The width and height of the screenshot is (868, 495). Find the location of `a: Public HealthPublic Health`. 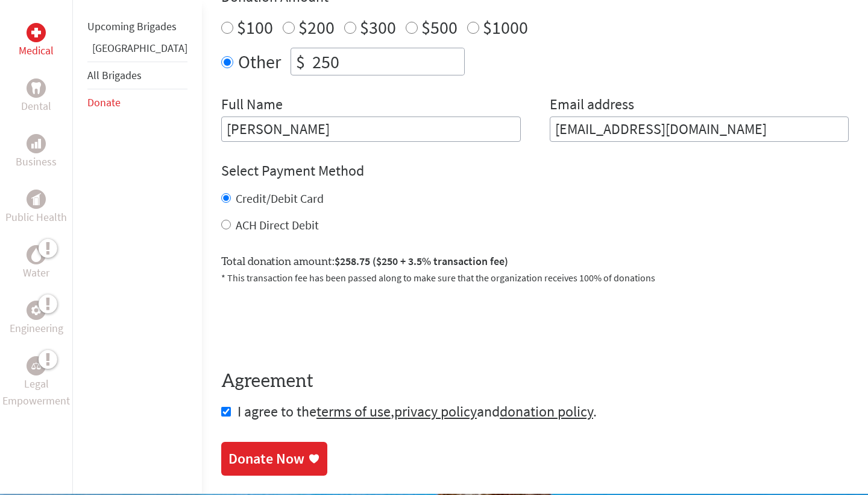

a: Public HealthPublic Health is located at coordinates (36, 208).